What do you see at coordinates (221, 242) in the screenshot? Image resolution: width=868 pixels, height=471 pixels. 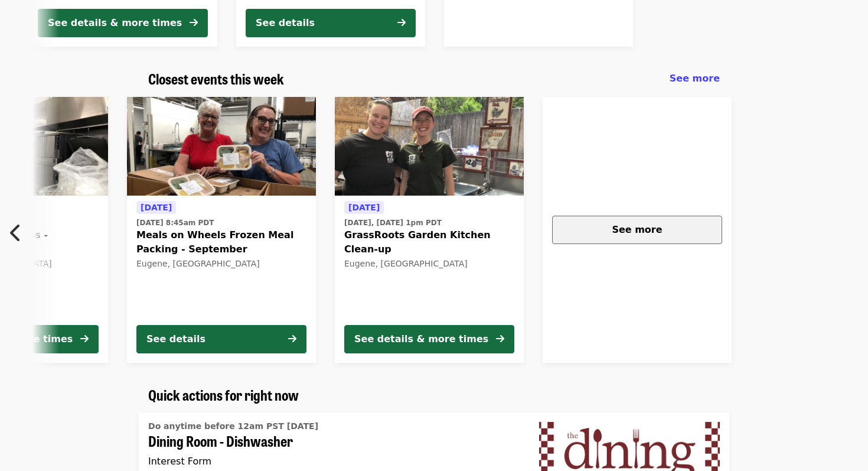 I see `span: Meals on Wheels Frozen Meal Packing - September` at bounding box center [221, 242].